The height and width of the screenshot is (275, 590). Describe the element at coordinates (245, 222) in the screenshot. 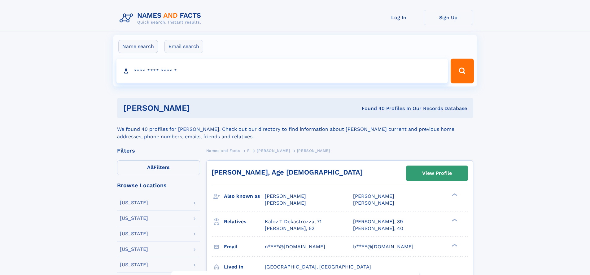

I see `h3: Relatives` at that location.